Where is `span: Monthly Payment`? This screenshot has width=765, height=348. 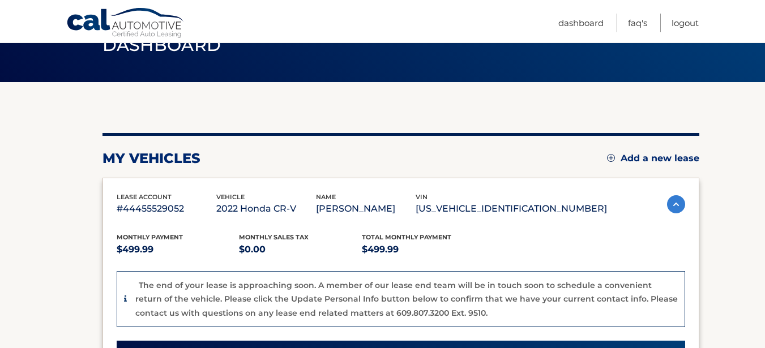
span: Monthly Payment is located at coordinates (149, 237).